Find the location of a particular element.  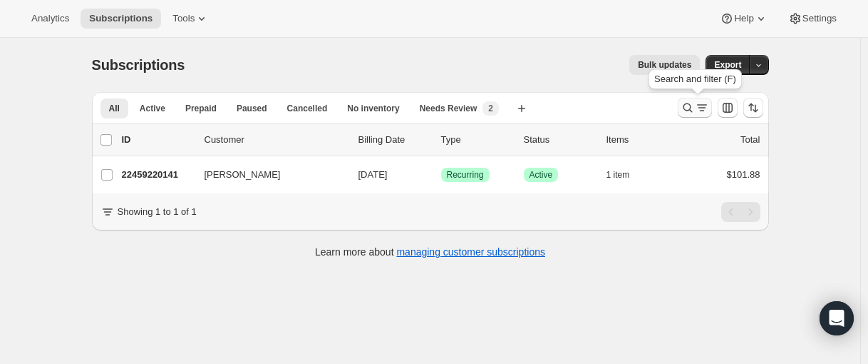

div: IDCustomerBilling DateTypeStatusItemsTotal is located at coordinates (442, 140).